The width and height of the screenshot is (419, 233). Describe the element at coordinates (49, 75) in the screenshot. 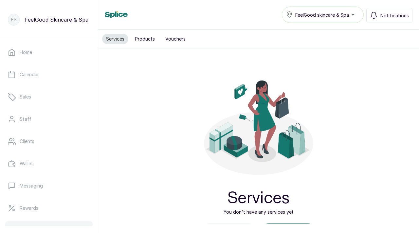

I see `a: Calendar` at that location.